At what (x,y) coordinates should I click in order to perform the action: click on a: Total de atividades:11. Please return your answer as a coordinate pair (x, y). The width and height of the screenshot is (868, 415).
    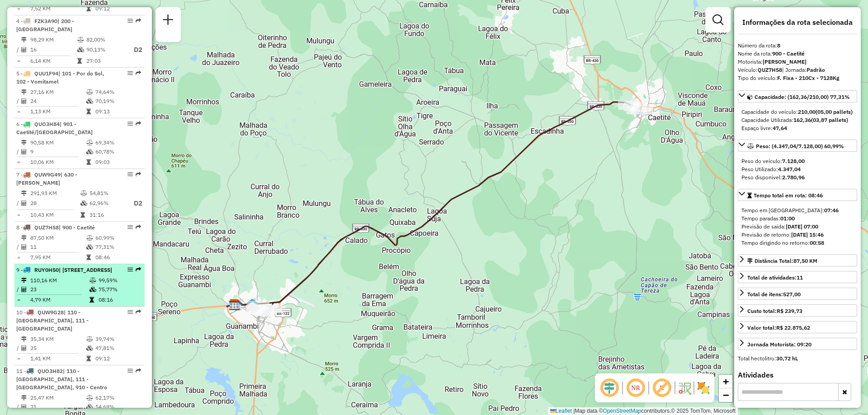
    Looking at the image, I should click on (797, 277).